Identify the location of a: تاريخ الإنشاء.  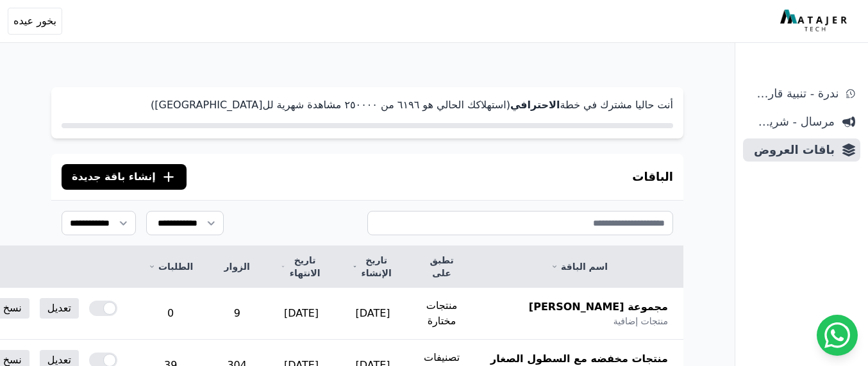
(372, 267).